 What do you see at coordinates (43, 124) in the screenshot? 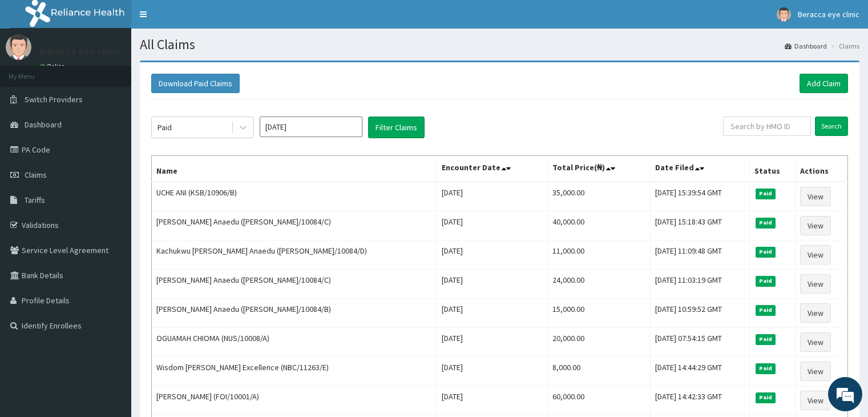
I see `span: Dashboard` at bounding box center [43, 124].